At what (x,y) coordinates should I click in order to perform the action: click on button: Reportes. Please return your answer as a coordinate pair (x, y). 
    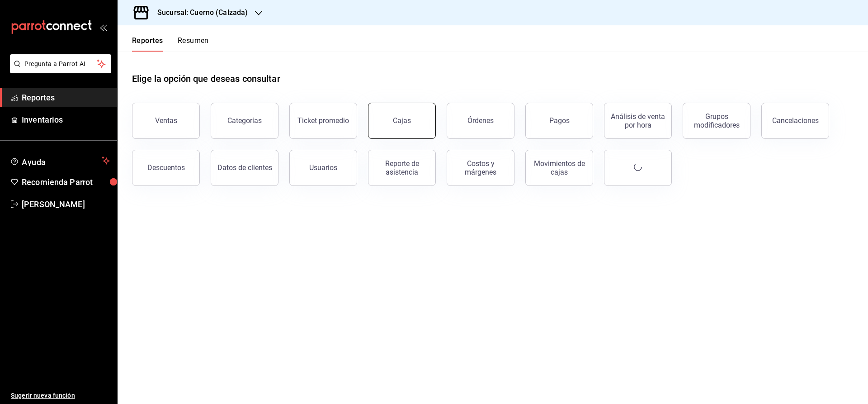
    Looking at the image, I should click on (147, 44).